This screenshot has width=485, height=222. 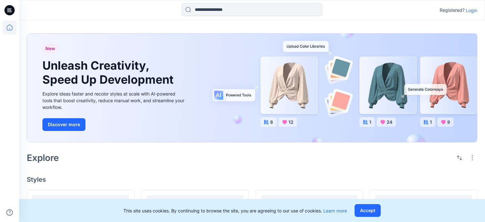 I want to click on a: Learn more, so click(x=335, y=210).